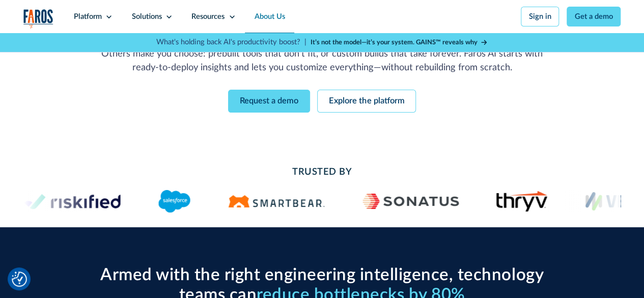  Describe the element at coordinates (231, 43) in the screenshot. I see `p: What's holding back AI's productivity boost? |` at that location.